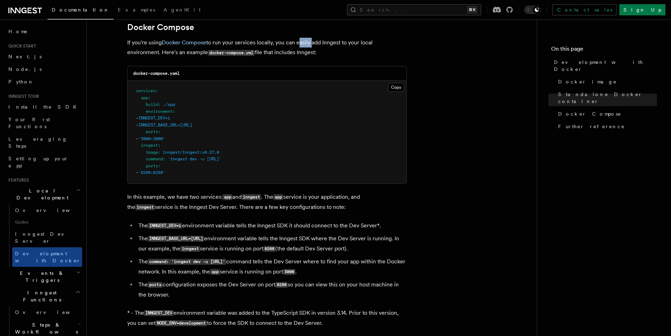 The height and width of the screenshot is (336, 671). What do you see at coordinates (159, 111) in the screenshot?
I see `span: environment` at bounding box center [159, 111].